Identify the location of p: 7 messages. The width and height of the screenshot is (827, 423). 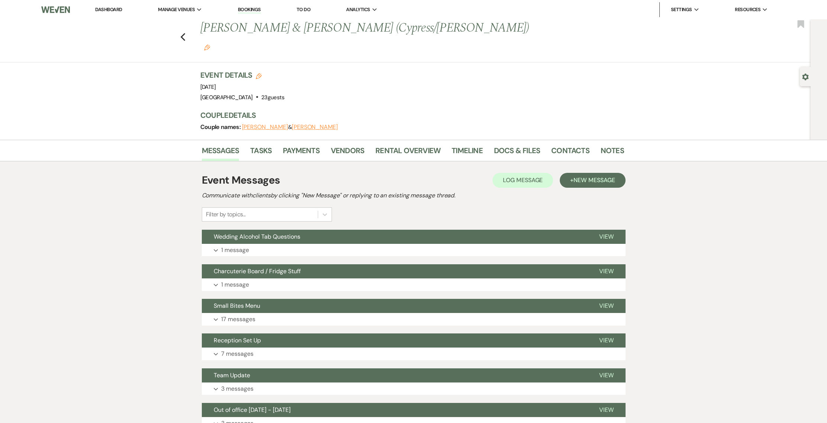
(237, 354).